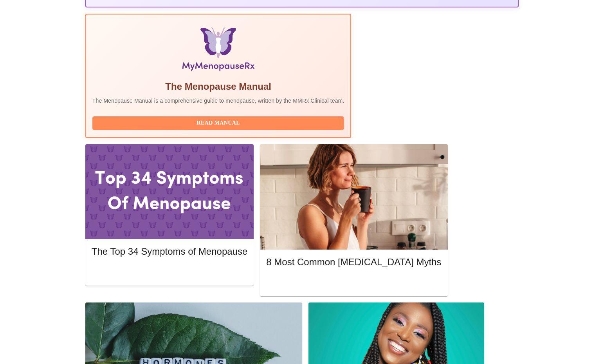 The height and width of the screenshot is (364, 604). I want to click on span: Read Manual, so click(219, 123).